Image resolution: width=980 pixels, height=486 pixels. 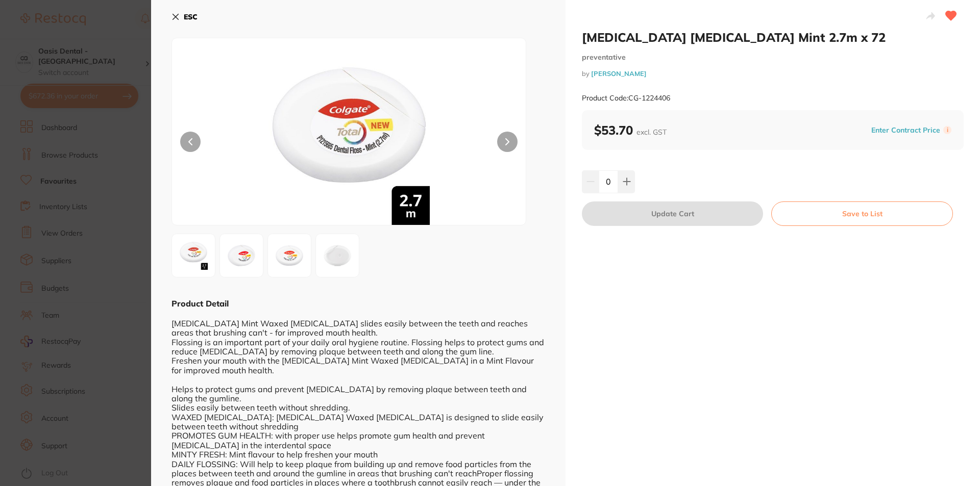 I want to click on b: ESC, so click(x=191, y=17).